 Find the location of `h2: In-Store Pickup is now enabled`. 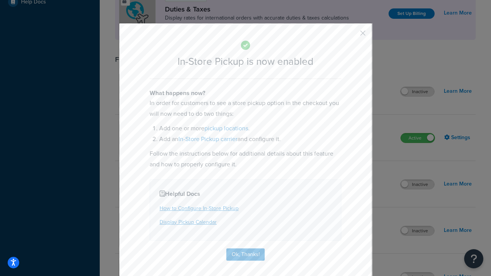

h2: In-Store Pickup is now enabled is located at coordinates (246, 61).